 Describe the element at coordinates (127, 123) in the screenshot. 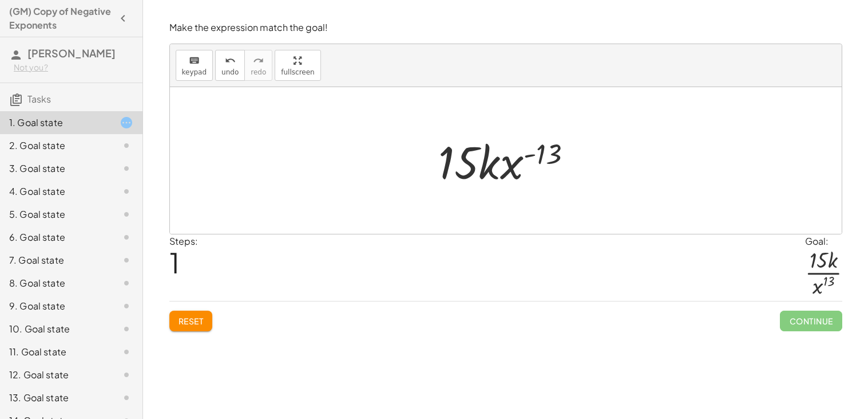

I see `i: Task started.` at that location.